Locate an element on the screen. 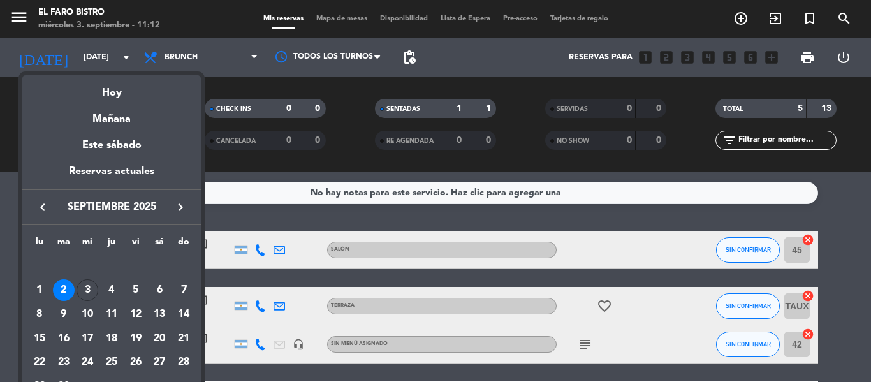  td: 10 de septiembre de 2025 is located at coordinates (87, 314).